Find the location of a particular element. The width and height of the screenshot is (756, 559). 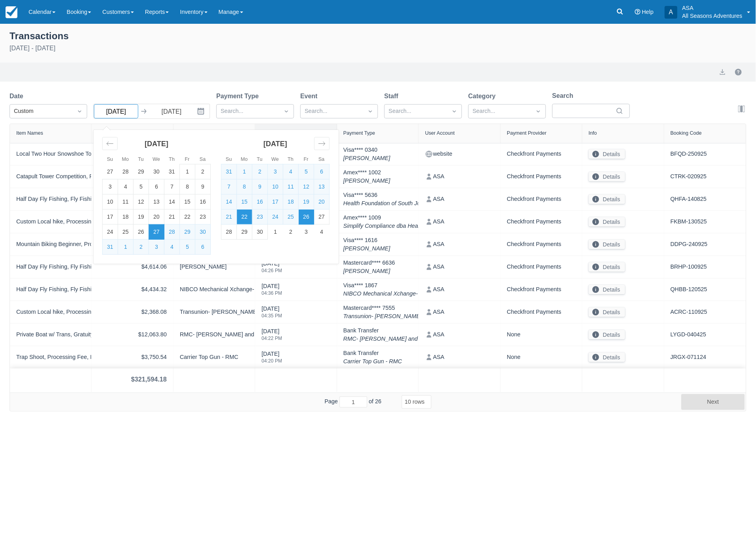

input: End Date is located at coordinates (172, 112).